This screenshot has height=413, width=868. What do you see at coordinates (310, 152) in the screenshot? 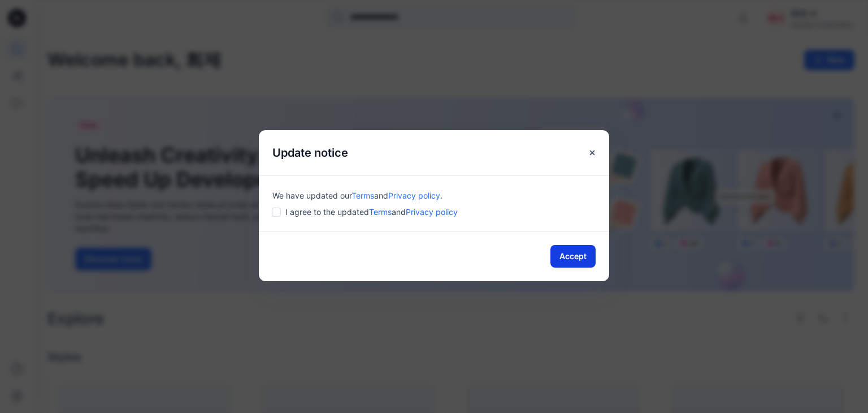
I see `h5: Update notice` at bounding box center [310, 152].